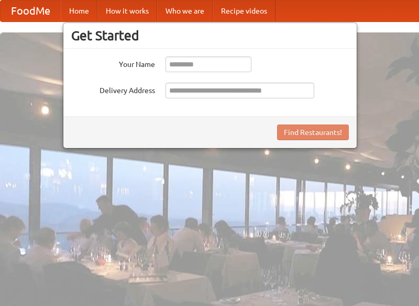 The image size is (419, 306). I want to click on label: Delivery Address, so click(113, 89).